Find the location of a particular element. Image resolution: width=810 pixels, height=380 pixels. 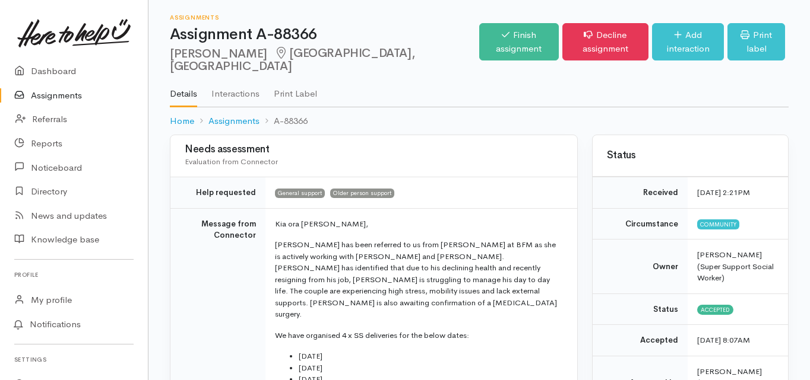

td: Status is located at coordinates (640, 309).